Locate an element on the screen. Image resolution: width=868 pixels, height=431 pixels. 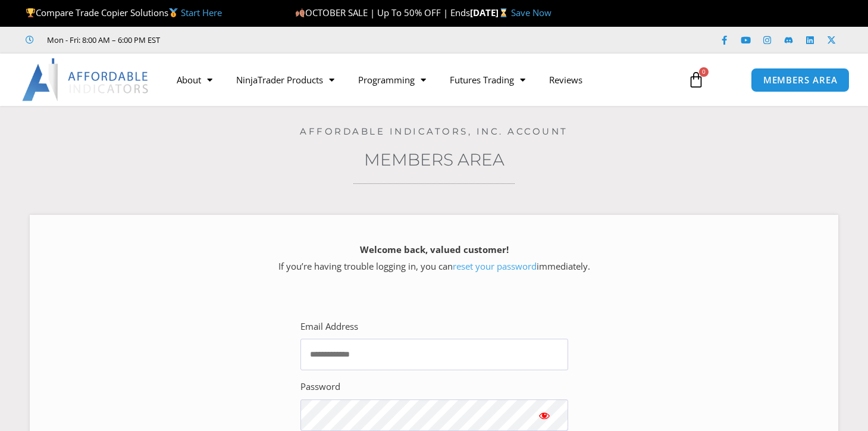
button: Show password is located at coordinates (545, 415).